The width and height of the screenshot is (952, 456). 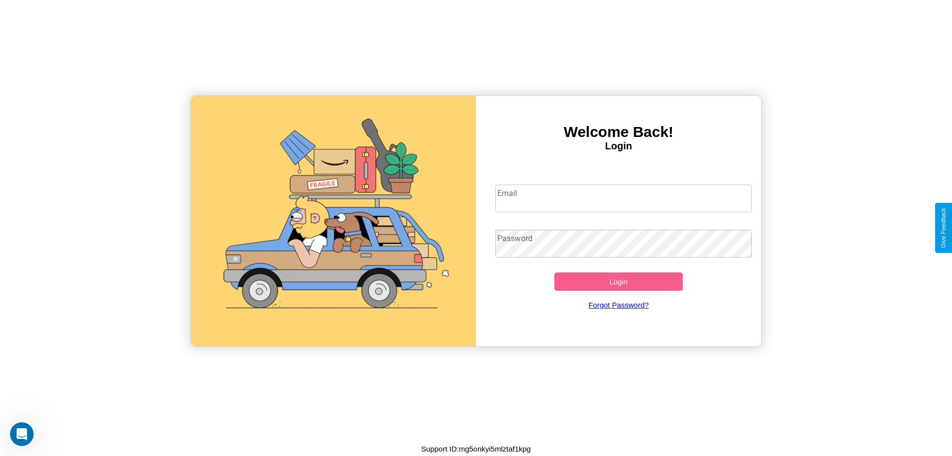 What do you see at coordinates (333, 221) in the screenshot?
I see `img: gif` at bounding box center [333, 221].